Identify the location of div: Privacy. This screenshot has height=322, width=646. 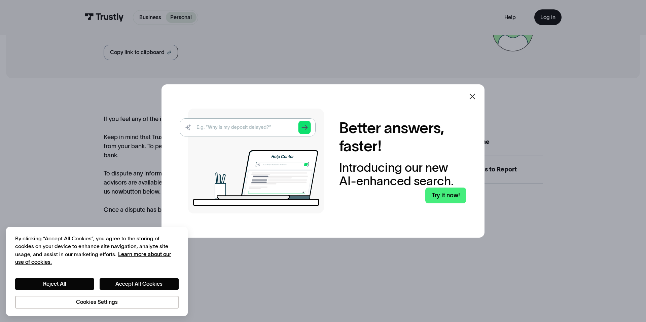
(97, 272).